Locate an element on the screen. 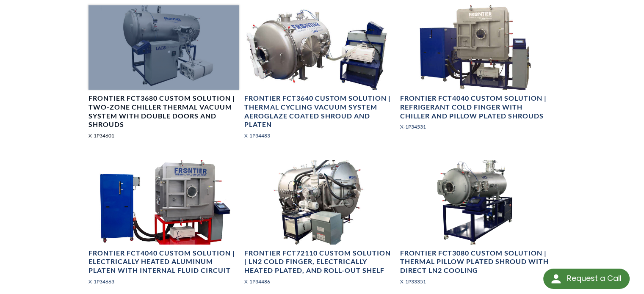 The image size is (644, 294). p: X-1P34601 is located at coordinates (164, 135).